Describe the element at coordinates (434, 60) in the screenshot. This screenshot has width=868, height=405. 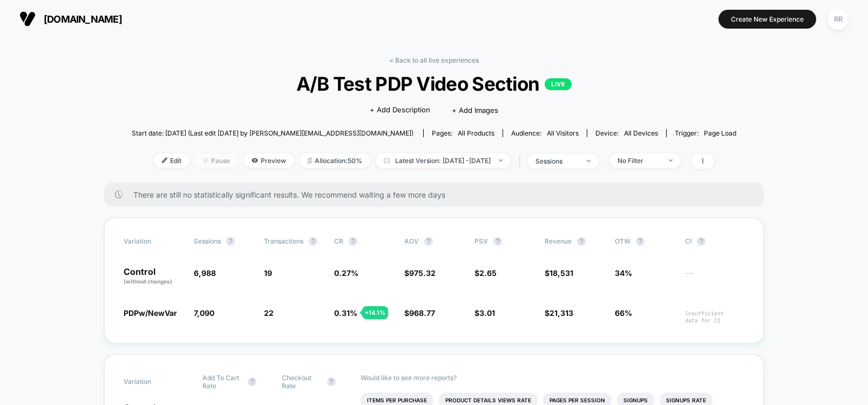
I see `a: < Back to all live experiences` at that location.